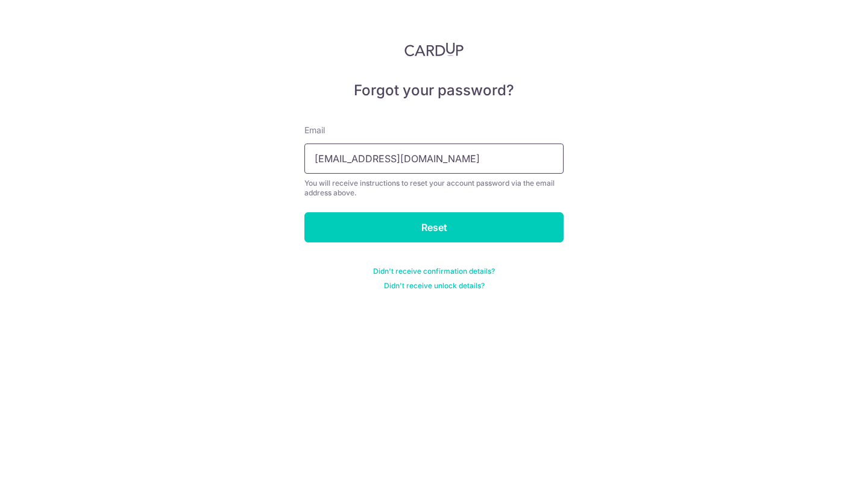 This screenshot has height=477, width=868. What do you see at coordinates (434, 286) in the screenshot?
I see `a: Didn't receive unlock details?` at bounding box center [434, 286].